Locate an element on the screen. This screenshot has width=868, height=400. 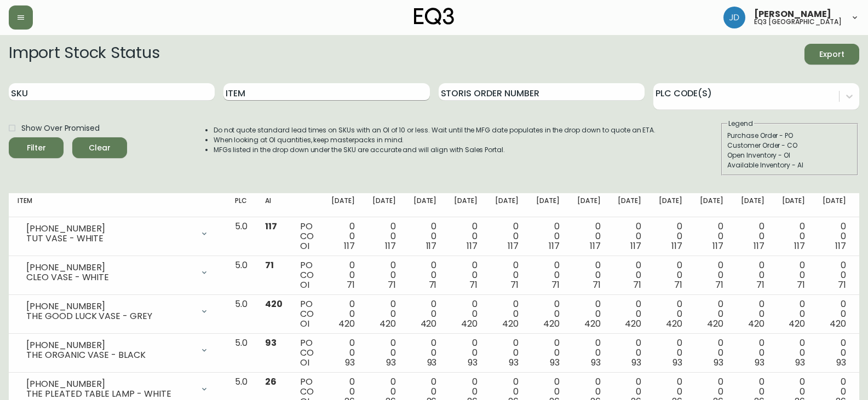
li: MFGs listed in the drop down under the SKU are accurate and will align with Sales Portal. is located at coordinates (435, 150).